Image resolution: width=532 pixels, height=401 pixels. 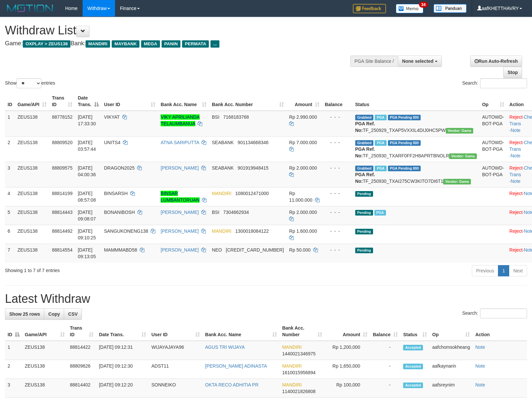 I want to click on h1: Withdraw List, so click(x=176, y=30).